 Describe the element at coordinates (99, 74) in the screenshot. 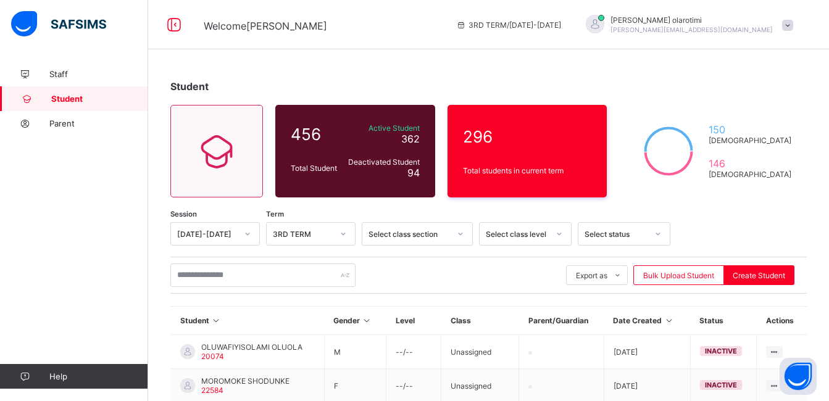

I see `span: Staff` at that location.